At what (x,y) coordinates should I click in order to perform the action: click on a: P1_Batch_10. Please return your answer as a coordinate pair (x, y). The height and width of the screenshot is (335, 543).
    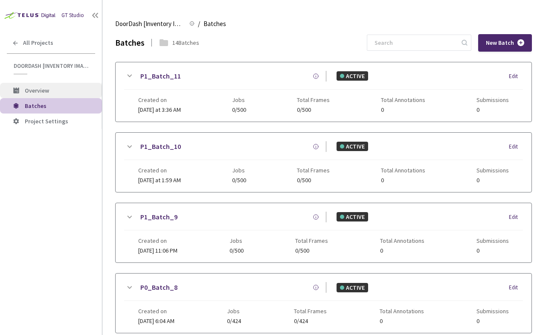
    Looking at the image, I should click on (160, 146).